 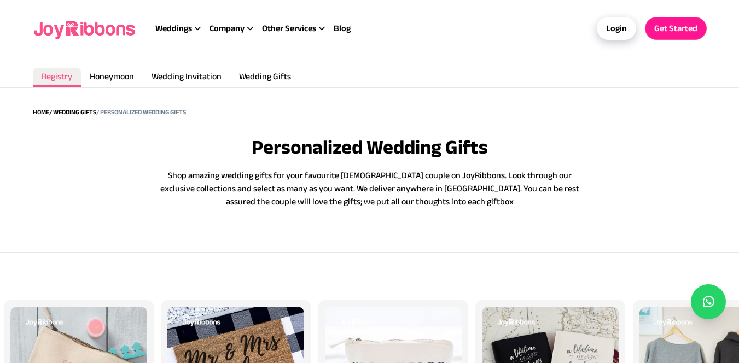 What do you see at coordinates (57, 78) in the screenshot?
I see `a: Registry` at bounding box center [57, 78].